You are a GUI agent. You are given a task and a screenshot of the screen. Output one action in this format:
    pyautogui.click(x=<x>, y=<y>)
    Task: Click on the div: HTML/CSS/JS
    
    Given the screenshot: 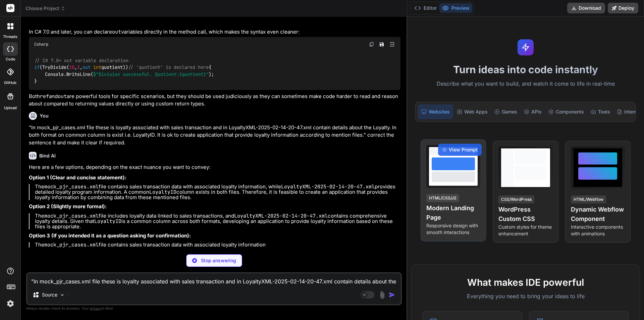 What is the action you would take?
    pyautogui.click(x=443, y=198)
    